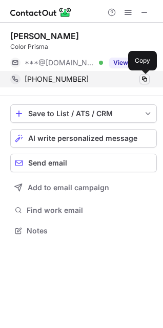 Image resolution: width=163 pixels, height=328 pixels. I want to click on img: ContactOut v5.3.10, so click(41, 12).